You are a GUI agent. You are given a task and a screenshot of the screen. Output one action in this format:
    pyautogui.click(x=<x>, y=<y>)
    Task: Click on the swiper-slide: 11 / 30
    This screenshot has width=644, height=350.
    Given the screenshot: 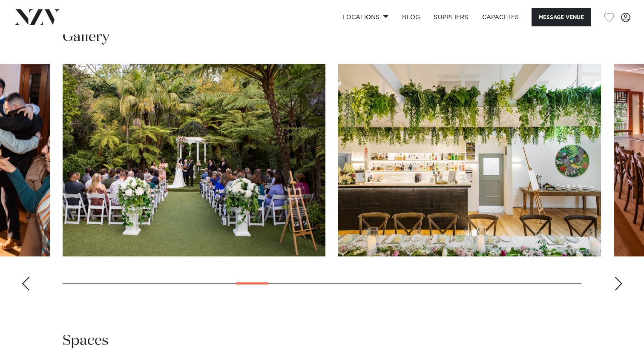 What is the action you would take?
    pyautogui.click(x=194, y=160)
    